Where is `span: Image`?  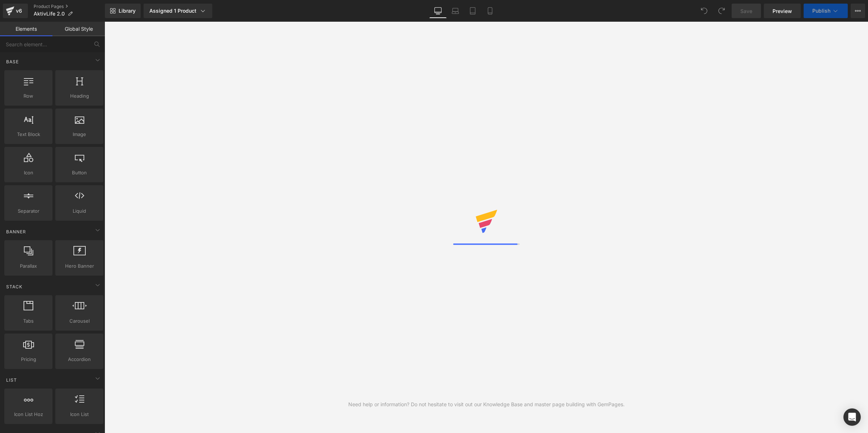 span: Image is located at coordinates (79, 134).